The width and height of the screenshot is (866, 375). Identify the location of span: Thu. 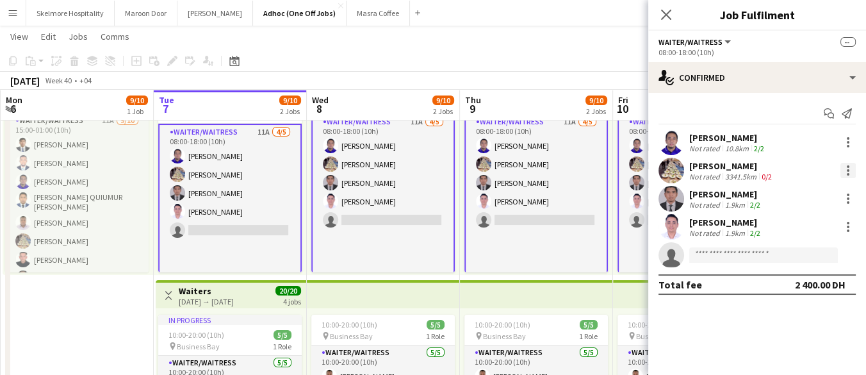
(473, 100).